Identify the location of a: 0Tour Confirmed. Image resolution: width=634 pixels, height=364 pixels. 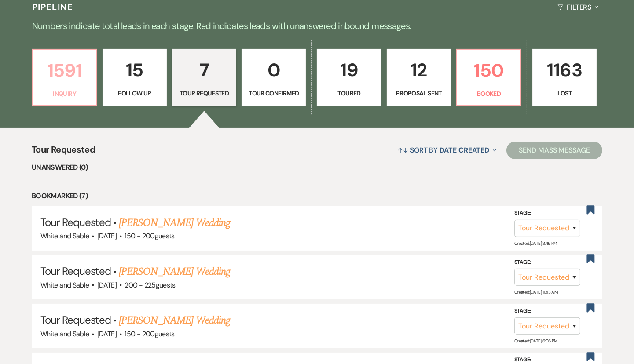
(273, 77).